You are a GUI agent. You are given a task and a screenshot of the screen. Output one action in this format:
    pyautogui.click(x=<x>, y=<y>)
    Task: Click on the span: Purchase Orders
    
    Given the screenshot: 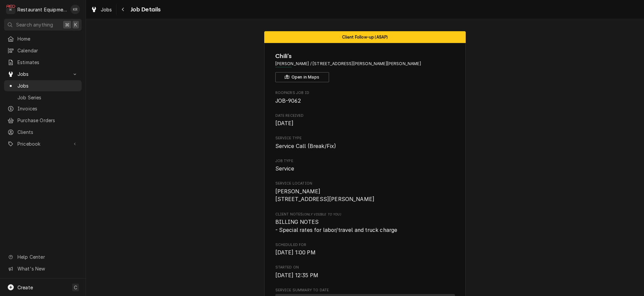 What is the action you would take?
    pyautogui.click(x=48, y=120)
    